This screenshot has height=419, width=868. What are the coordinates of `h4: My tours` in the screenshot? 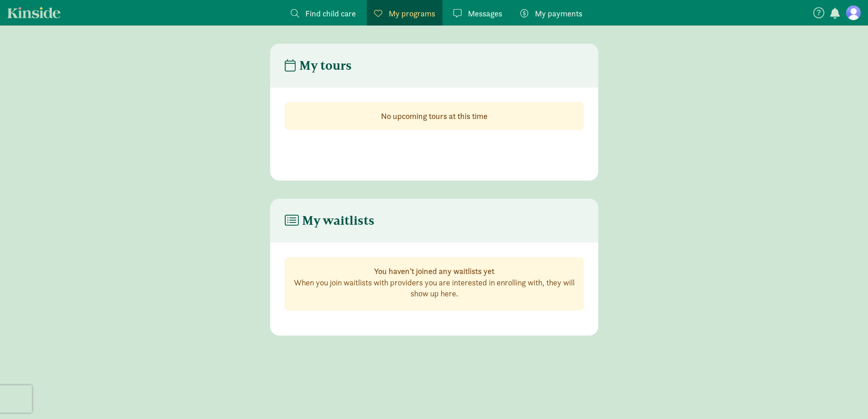 It's located at (318, 65).